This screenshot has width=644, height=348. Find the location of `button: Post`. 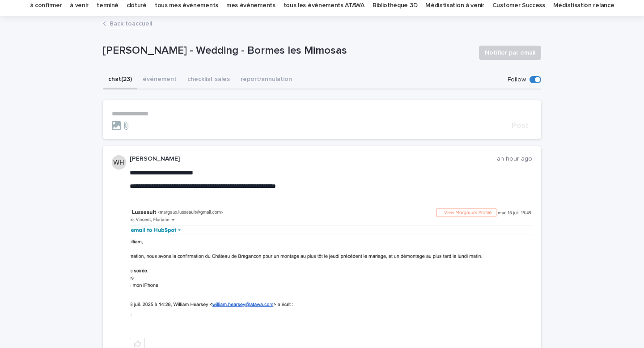

button: Post is located at coordinates (520, 126).